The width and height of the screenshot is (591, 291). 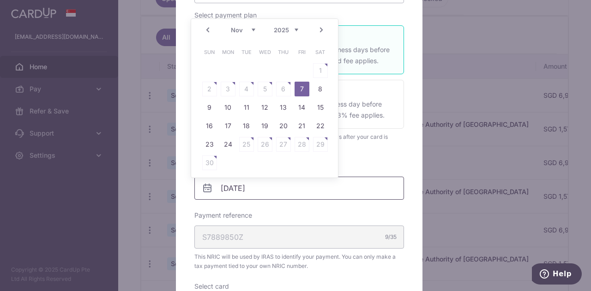 What do you see at coordinates (302, 52) in the screenshot?
I see `span: Friday` at bounding box center [302, 52].